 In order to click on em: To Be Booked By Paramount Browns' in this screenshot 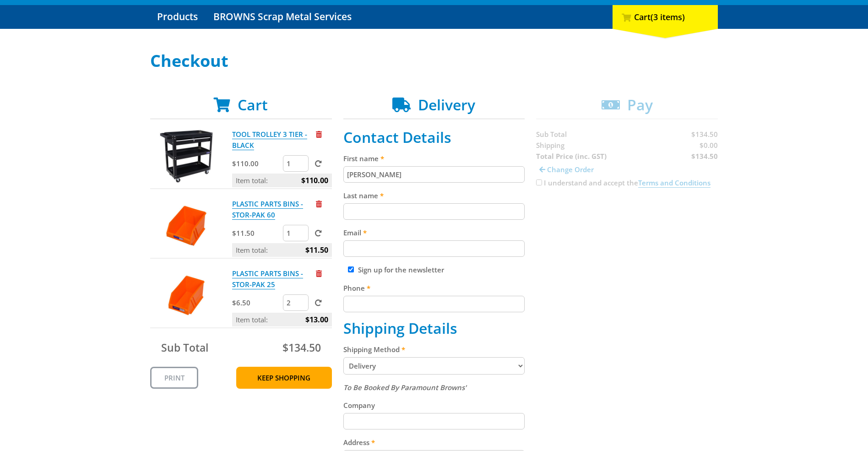, I will do `click(405, 387)`.